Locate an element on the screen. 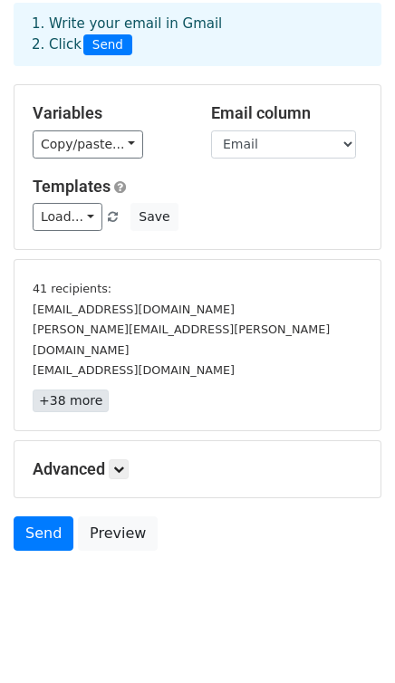 This screenshot has height=683, width=395. h5: Advanced is located at coordinates (197, 469).